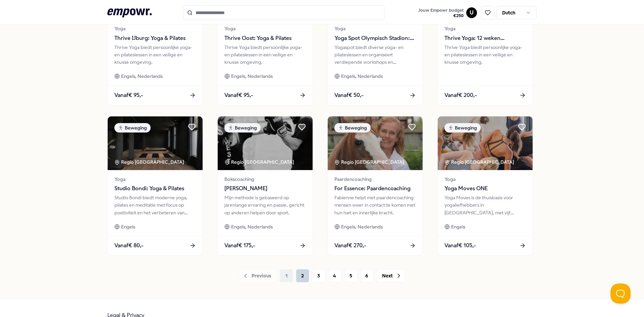  What do you see at coordinates (485, 39) in the screenshot?
I see `span: Thrive Yoga: 12 weken zwangerschapsyoga` at bounding box center [485, 39].